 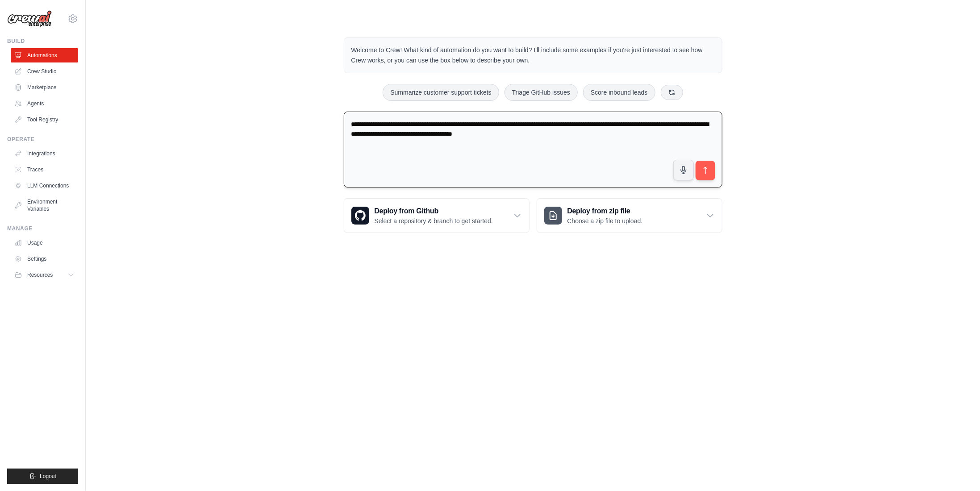 What do you see at coordinates (44, 87) in the screenshot?
I see `a: Marketplace` at bounding box center [44, 87].